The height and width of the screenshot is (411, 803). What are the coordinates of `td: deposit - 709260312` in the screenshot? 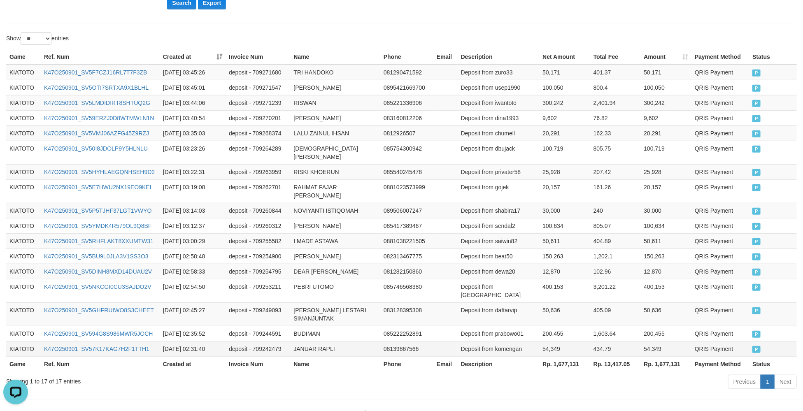 It's located at (258, 226).